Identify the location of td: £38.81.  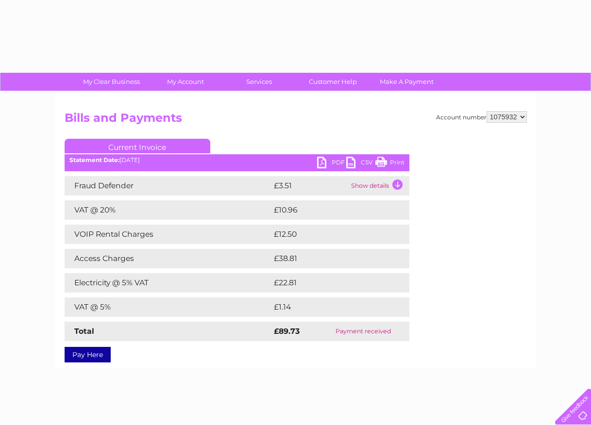
(330, 259).